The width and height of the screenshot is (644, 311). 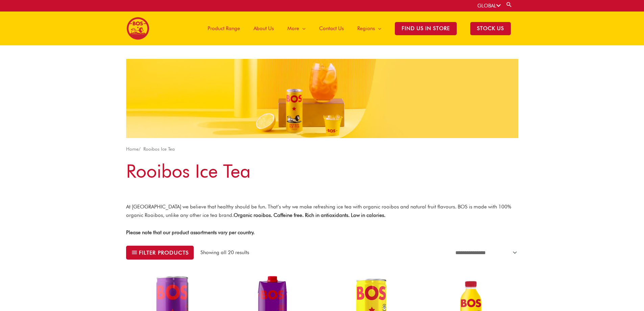 I want to click on span: Product Range, so click(x=224, y=28).